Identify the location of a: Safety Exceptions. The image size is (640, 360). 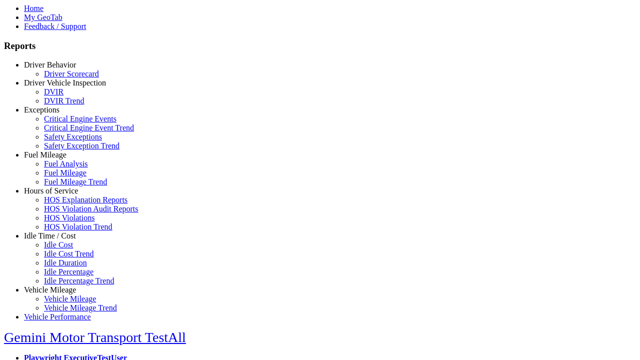
(73, 137).